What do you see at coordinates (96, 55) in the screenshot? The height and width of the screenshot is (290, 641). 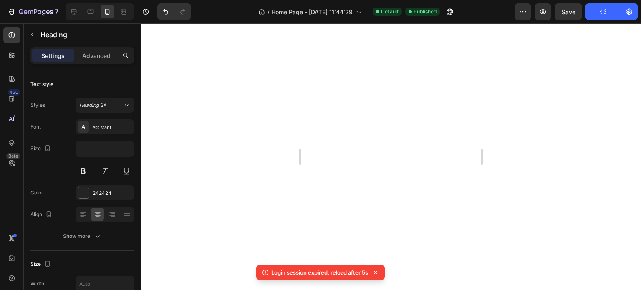 I see `p: Advanced` at bounding box center [96, 55].